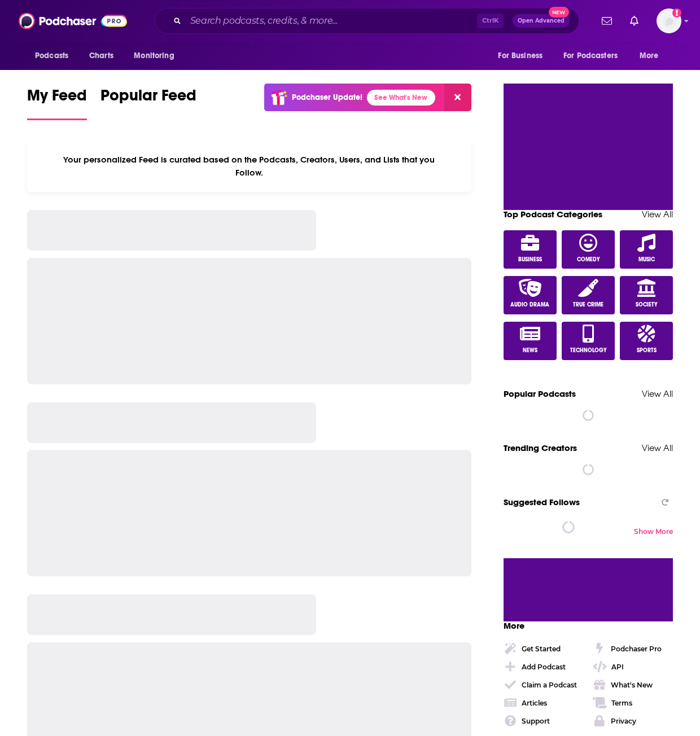 The width and height of the screenshot is (700, 736). What do you see at coordinates (617, 667) in the screenshot?
I see `div: API` at bounding box center [617, 667].